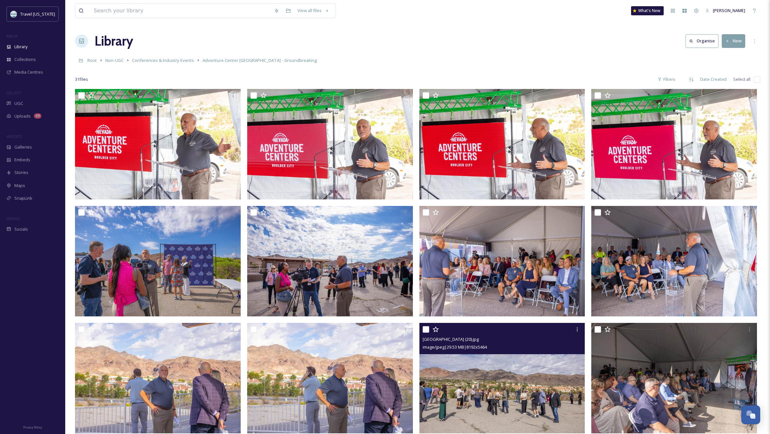 The height and width of the screenshot is (434, 770). I want to click on span: SOCIALS, so click(13, 218).